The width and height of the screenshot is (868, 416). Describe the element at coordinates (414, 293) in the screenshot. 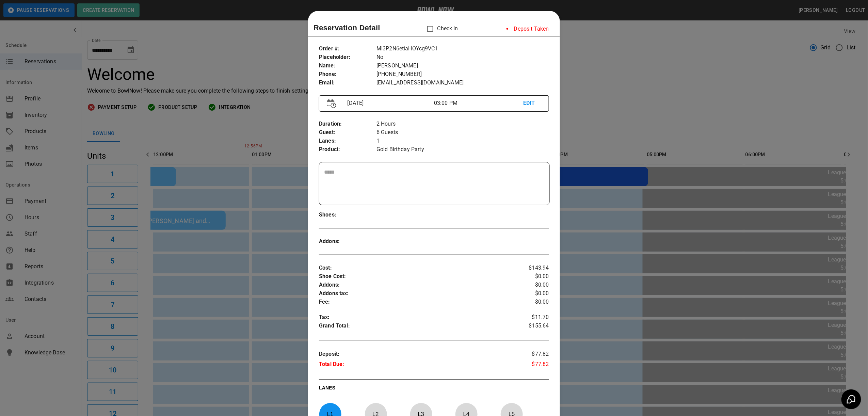

I see `p: Addons tax :` at that location.